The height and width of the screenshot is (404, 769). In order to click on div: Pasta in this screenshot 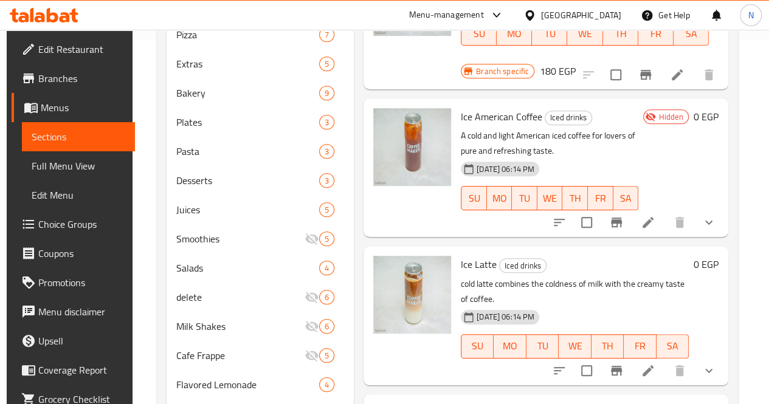, I will do `click(248, 151)`.